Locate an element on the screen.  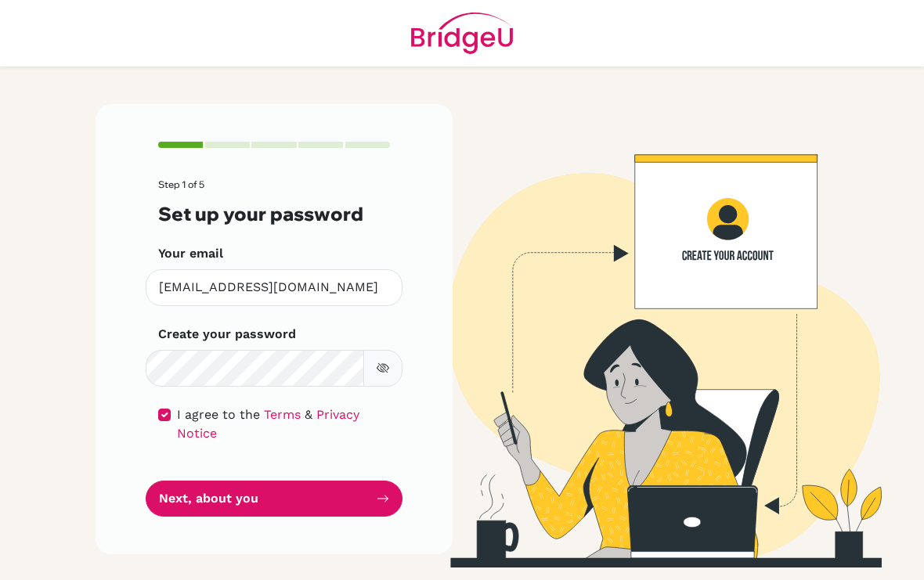
h3: Set up your password is located at coordinates (274, 214).